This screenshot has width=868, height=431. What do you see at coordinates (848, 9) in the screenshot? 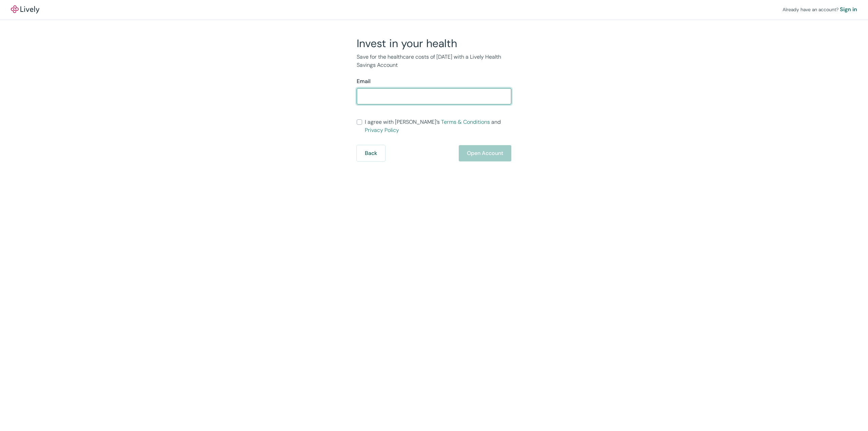
I see `div: Sign in` at bounding box center [848, 9].